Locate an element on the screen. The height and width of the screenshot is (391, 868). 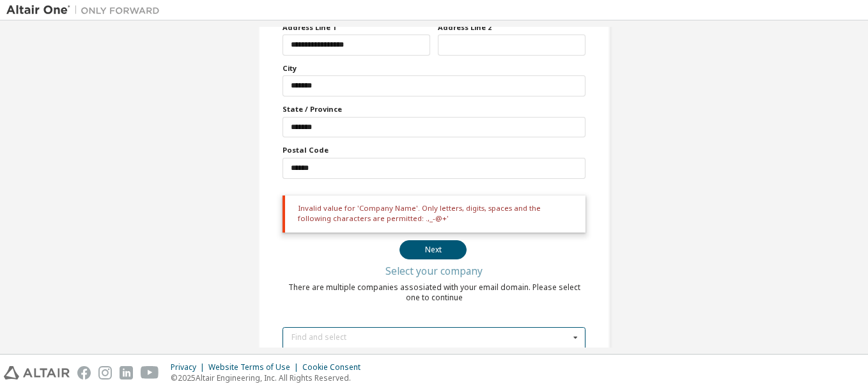
img: facebook.svg is located at coordinates (83, 372).